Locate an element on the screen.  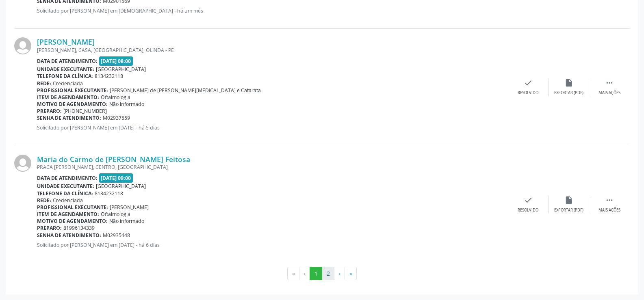
span: M02935448 is located at coordinates (116, 235).